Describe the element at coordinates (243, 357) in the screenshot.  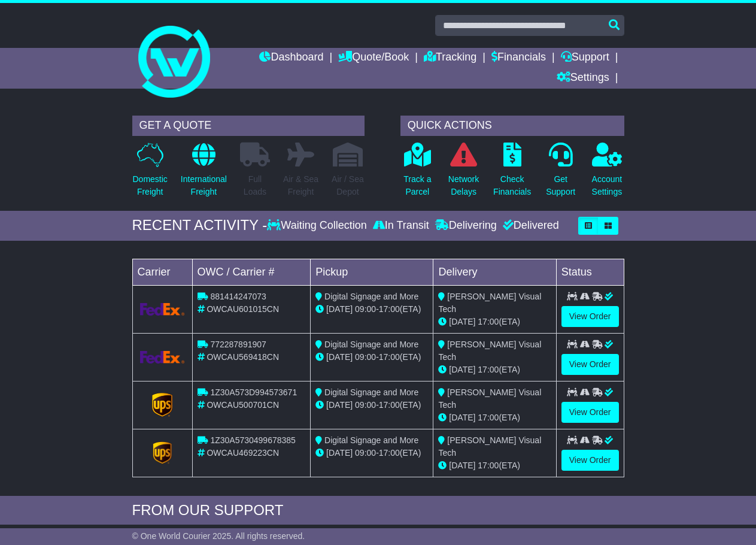
I see `span: OWCAU569418CN` at that location.